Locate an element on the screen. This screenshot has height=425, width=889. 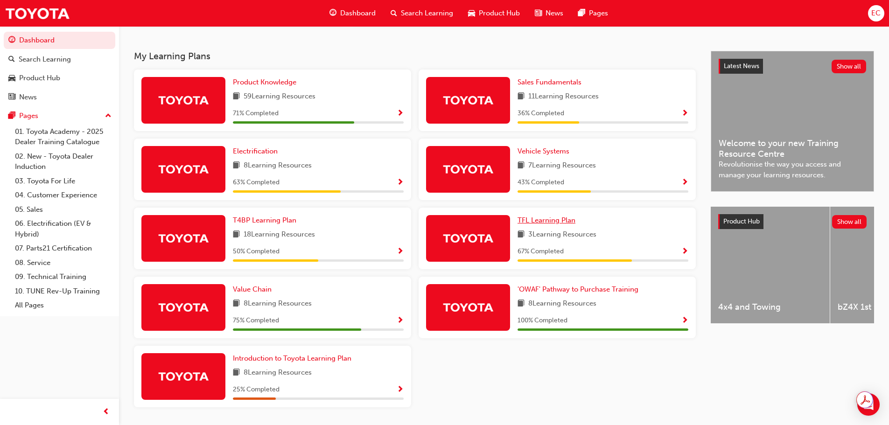
span: TFL Learning Plan is located at coordinates (547, 220).